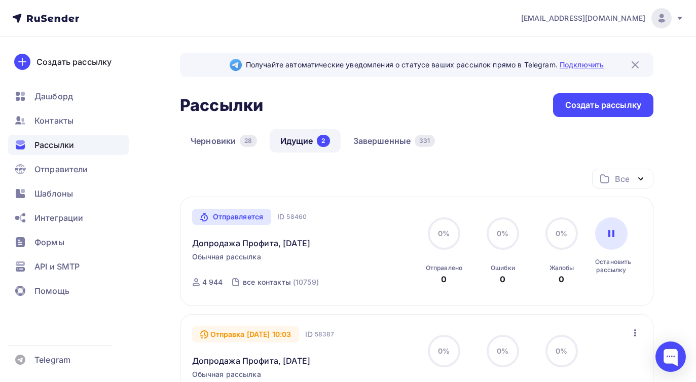 The image size is (696, 382). Describe the element at coordinates (622, 179) in the screenshot. I see `div: Все` at that location.